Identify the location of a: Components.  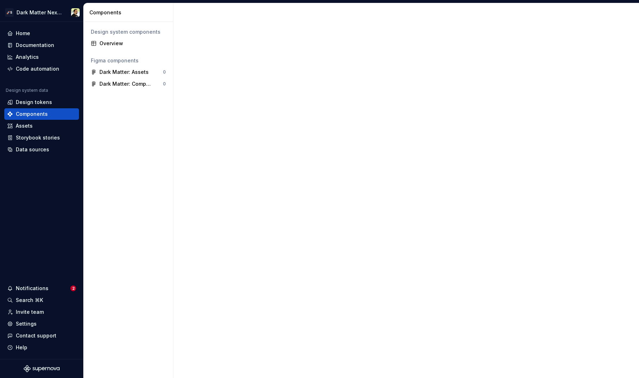
(42, 114).